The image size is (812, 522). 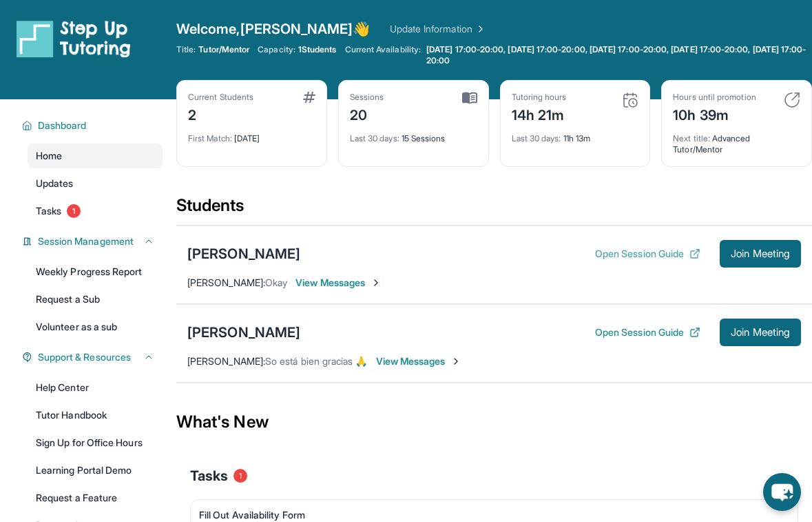 What do you see at coordinates (74, 38) in the screenshot?
I see `img: logo` at bounding box center [74, 38].